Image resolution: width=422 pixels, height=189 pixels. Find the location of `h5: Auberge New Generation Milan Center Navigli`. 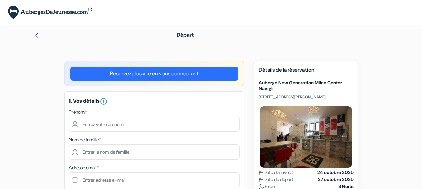

h5: Auberge New Generation Milan Center Navigli is located at coordinates (306, 86).